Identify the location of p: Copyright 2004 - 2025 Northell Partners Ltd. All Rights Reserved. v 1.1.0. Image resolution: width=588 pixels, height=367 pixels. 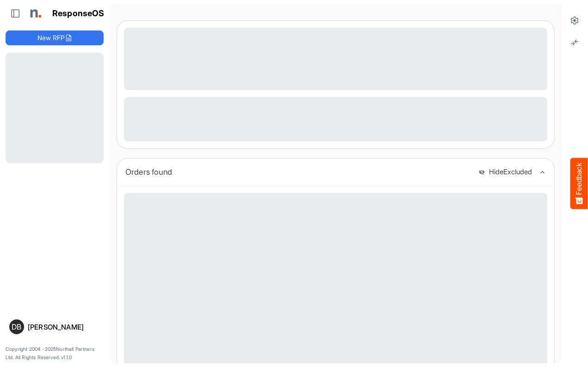
(55, 353).